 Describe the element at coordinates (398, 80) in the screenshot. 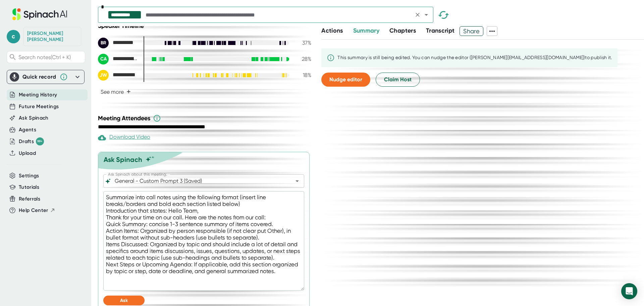

I see `button: Claim Host` at that location.